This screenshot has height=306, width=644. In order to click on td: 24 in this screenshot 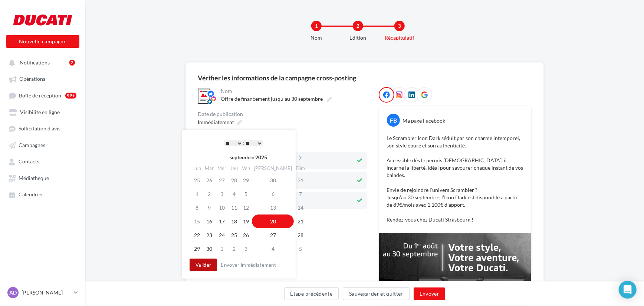, I will do `click(222, 235)`.